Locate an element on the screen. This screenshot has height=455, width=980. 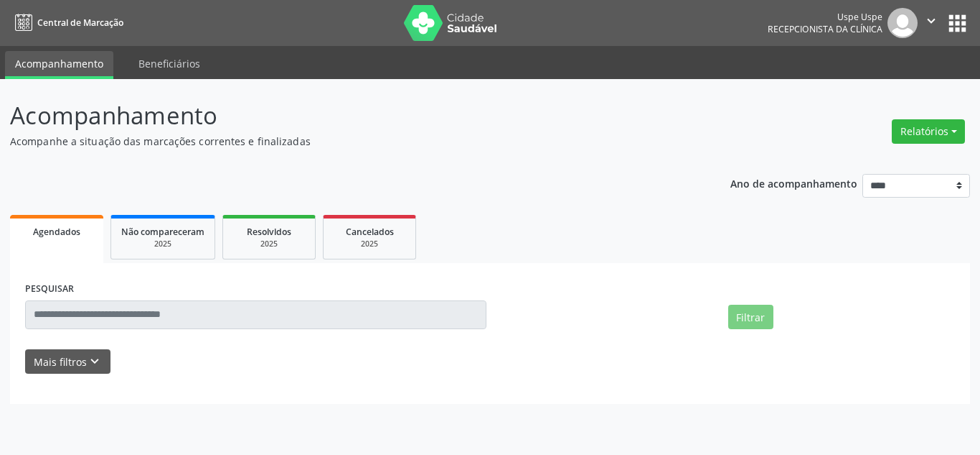
button: Filtrar is located at coordinates (750, 317).